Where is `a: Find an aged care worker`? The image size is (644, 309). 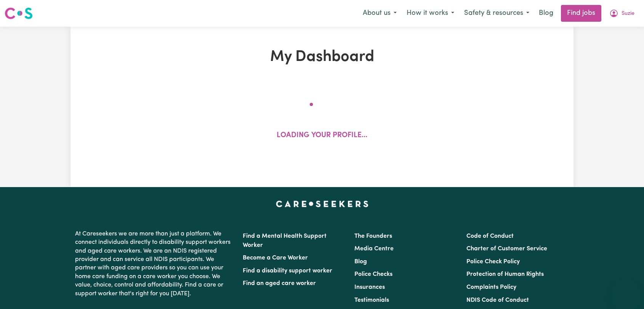 a: Find an aged care worker is located at coordinates (279, 284).